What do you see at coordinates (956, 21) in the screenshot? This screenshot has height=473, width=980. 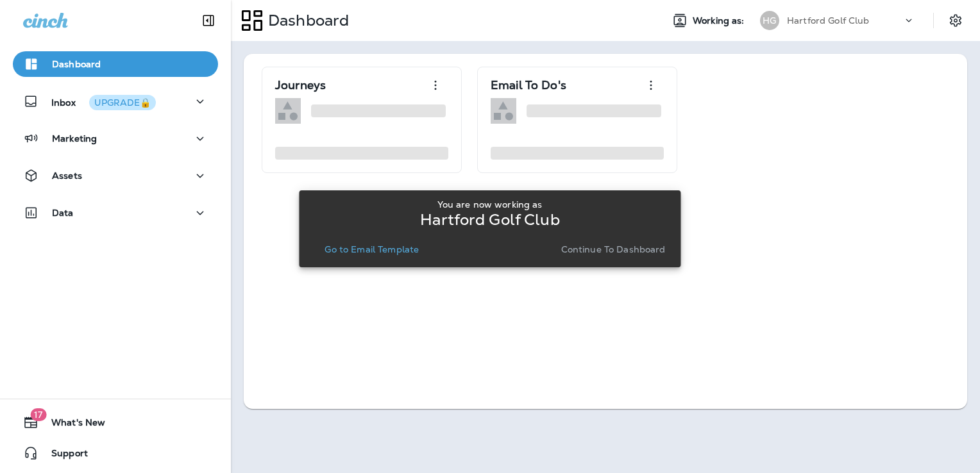 I see `button: Settings` at bounding box center [956, 21].